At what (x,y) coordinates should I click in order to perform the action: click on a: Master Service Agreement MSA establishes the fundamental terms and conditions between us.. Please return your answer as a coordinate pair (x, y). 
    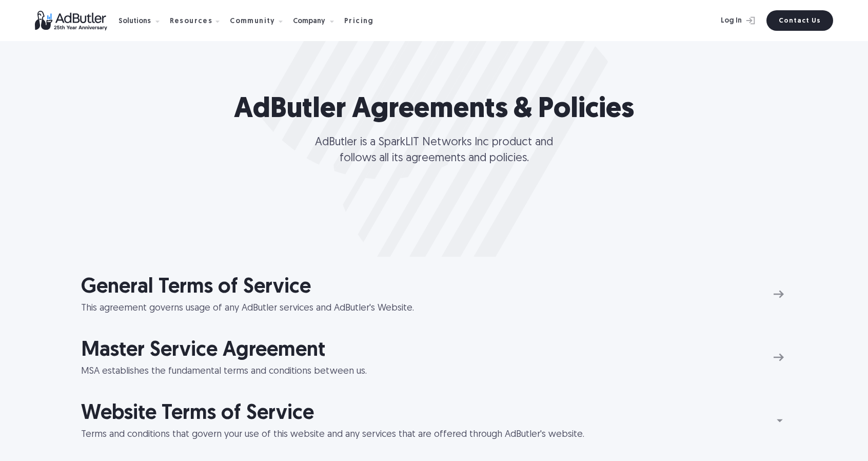
    Looking at the image, I should click on (434, 357).